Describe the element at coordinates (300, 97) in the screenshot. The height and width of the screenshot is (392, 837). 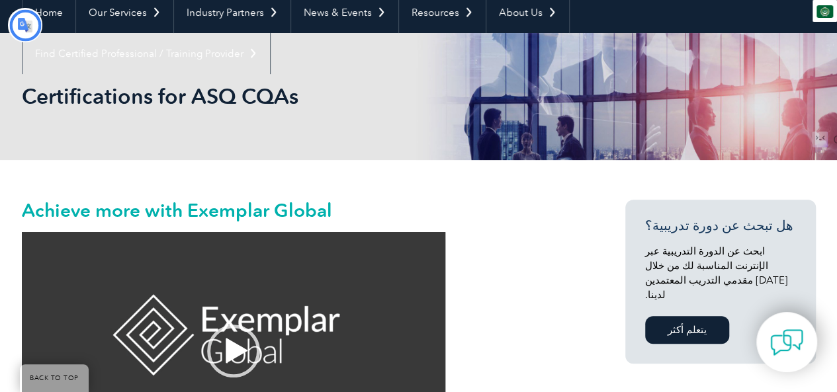
I see `h2: Certifications for ASQ CQAs` at that location.